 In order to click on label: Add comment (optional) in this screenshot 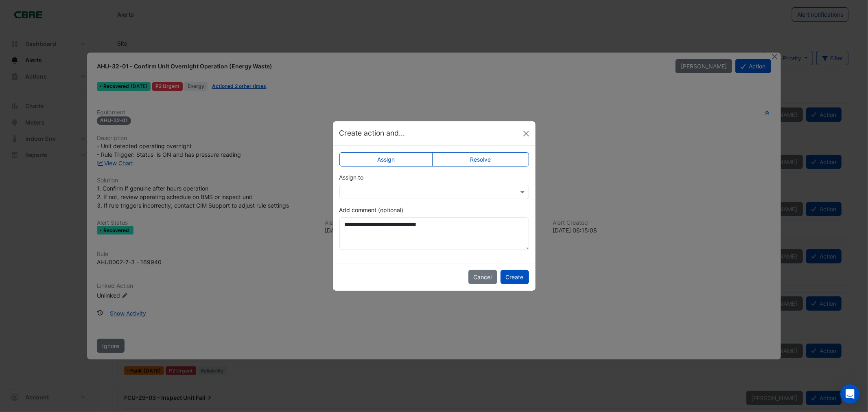, I will do `click(371, 210)`.